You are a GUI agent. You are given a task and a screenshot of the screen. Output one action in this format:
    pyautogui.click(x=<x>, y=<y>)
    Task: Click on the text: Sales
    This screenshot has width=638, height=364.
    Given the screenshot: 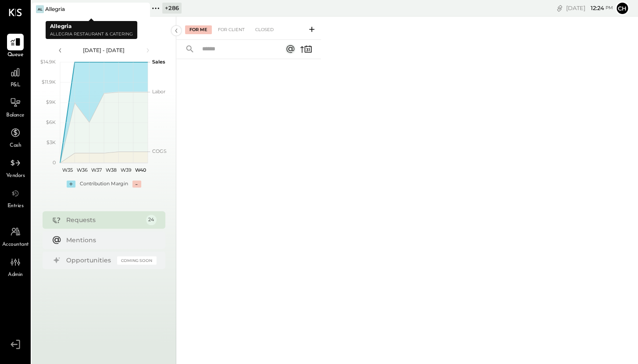 What is the action you would take?
    pyautogui.click(x=159, y=62)
    